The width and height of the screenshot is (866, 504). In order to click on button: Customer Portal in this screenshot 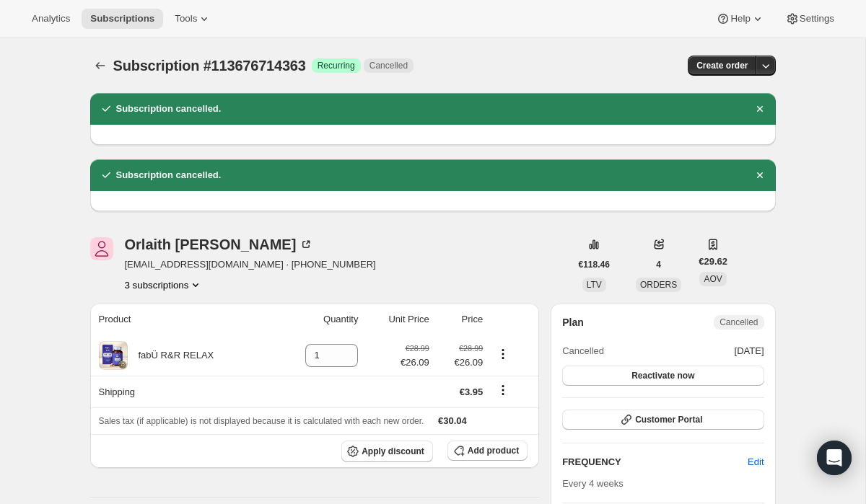, I will do `click(662, 419)`.